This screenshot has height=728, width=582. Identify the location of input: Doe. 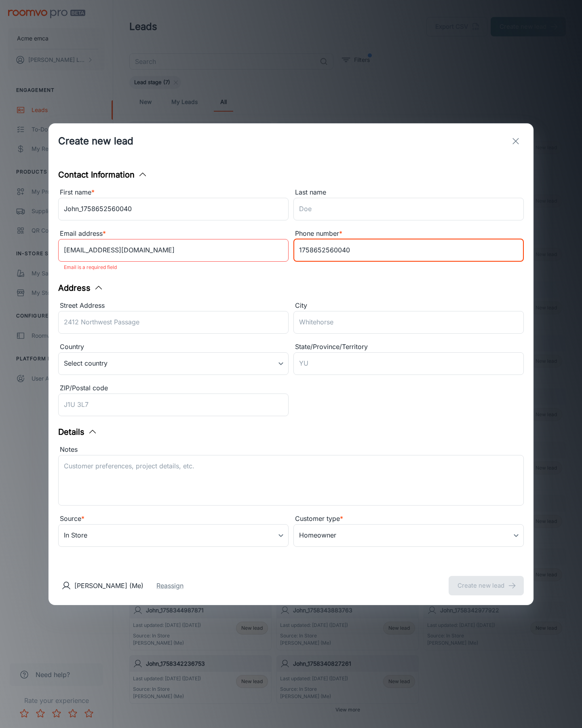
(409, 209).